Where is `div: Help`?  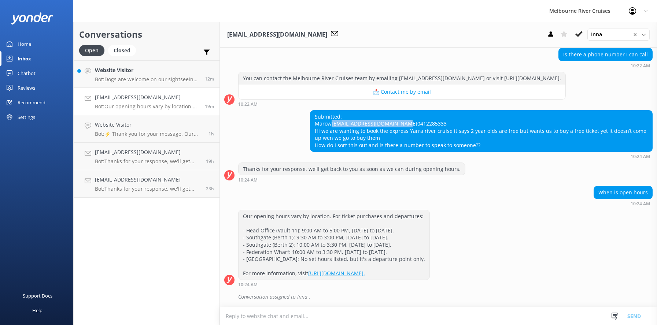 div: Help is located at coordinates (37, 311).